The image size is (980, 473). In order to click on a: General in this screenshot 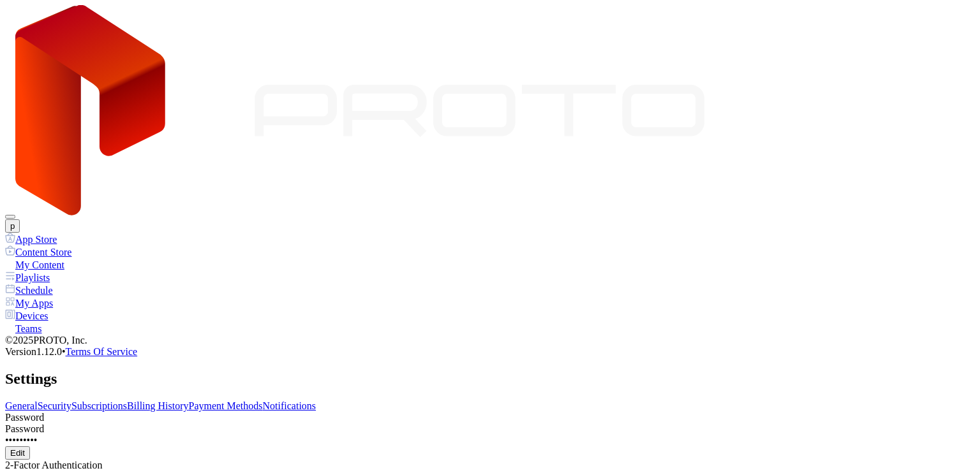, I will do `click(21, 406)`.